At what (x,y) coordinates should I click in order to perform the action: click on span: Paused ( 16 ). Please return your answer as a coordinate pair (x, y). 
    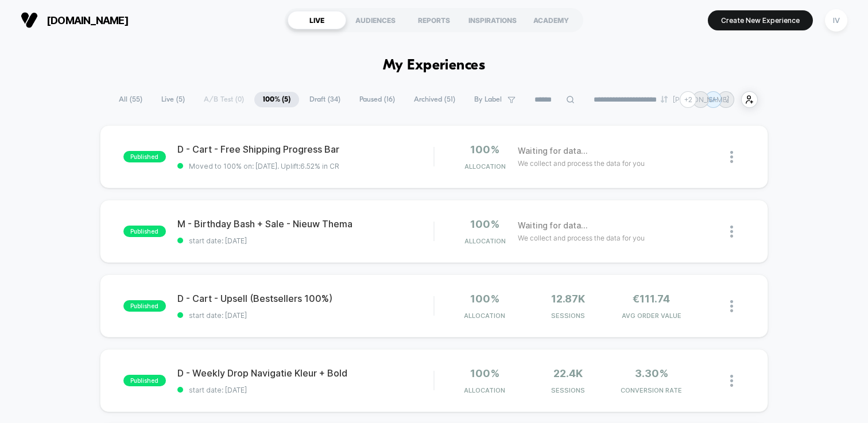
    Looking at the image, I should click on (377, 100).